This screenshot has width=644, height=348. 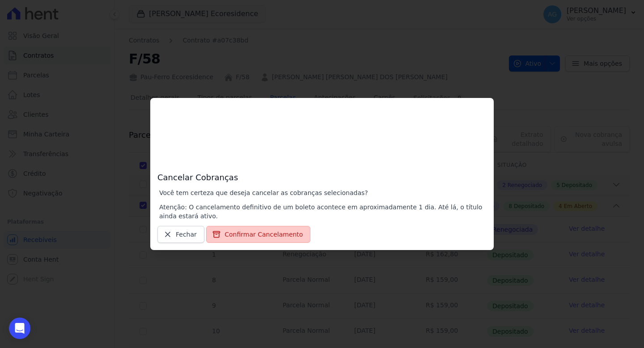 I want to click on p: Atenção: O cancelamento definitivo de um boleto acontece em aproximadamente 1 dia. Até lá, o títu..., so click(x=323, y=212).